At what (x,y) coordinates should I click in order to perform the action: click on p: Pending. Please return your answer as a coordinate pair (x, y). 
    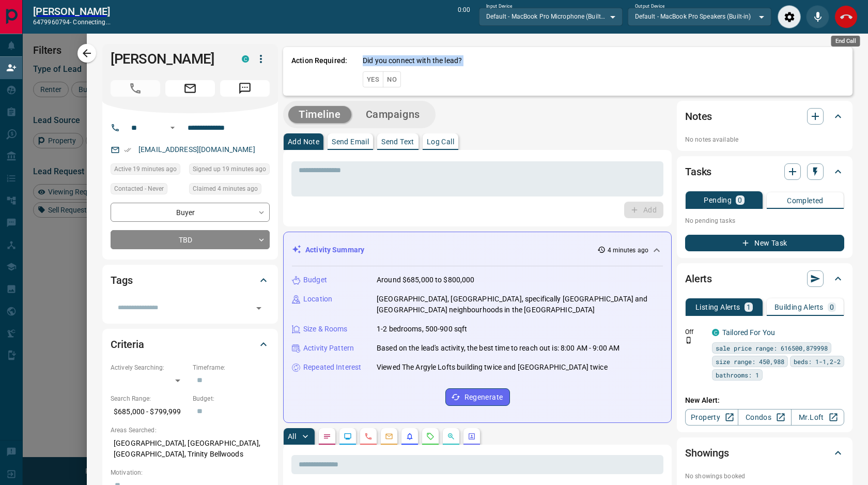
    Looking at the image, I should click on (717, 200).